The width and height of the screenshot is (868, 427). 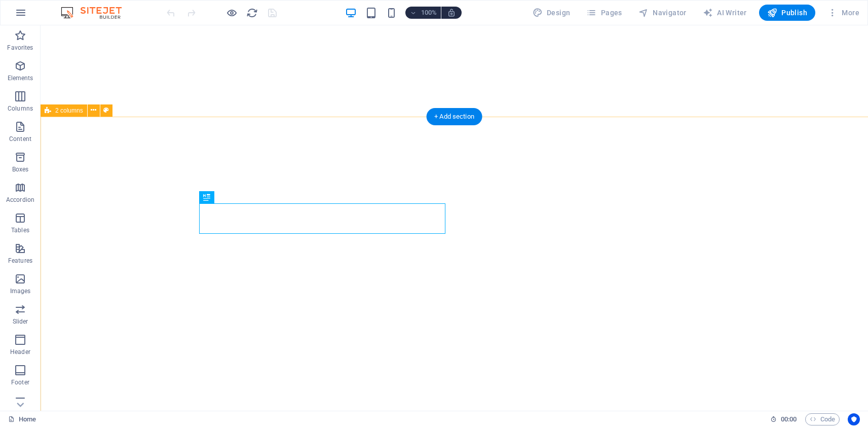 What do you see at coordinates (20, 139) in the screenshot?
I see `p: Content` at bounding box center [20, 139].